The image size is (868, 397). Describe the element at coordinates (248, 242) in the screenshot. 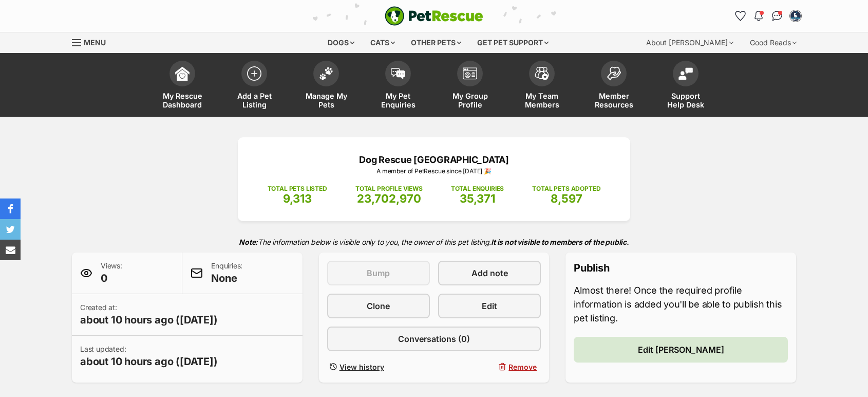

I see `strong: Note:` at that location.